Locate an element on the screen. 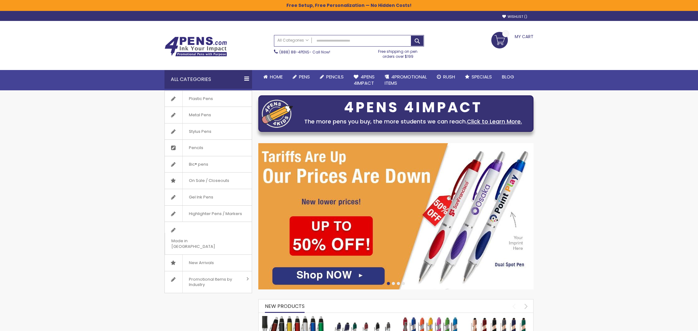 The image size is (698, 331). span: Highlighter Pens / Markers is located at coordinates (215, 214).